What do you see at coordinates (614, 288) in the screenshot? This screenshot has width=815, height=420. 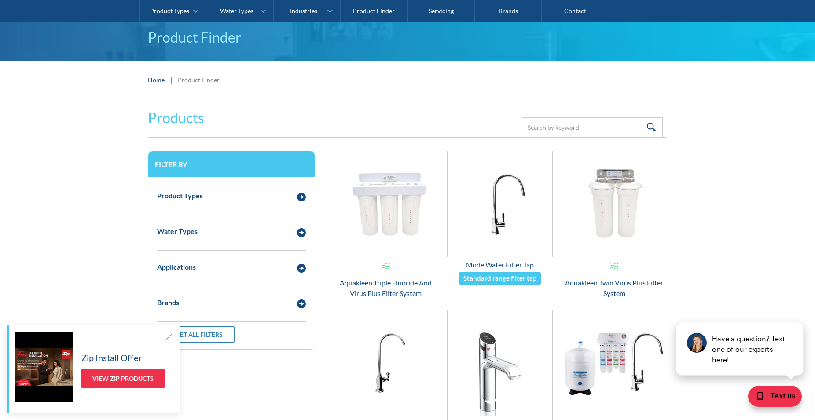 I see `div: Aquakleen Twin Virus Plus Filter System` at bounding box center [614, 288].